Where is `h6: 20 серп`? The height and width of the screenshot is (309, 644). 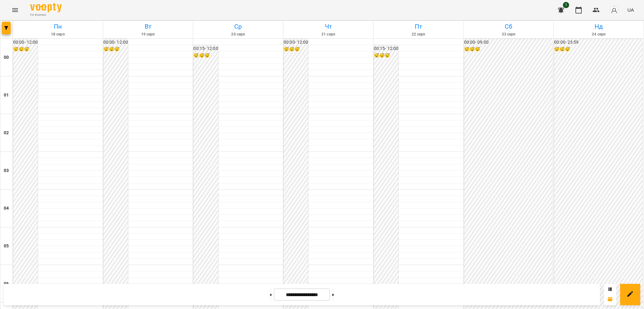 h6: 20 серп is located at coordinates (238, 34).